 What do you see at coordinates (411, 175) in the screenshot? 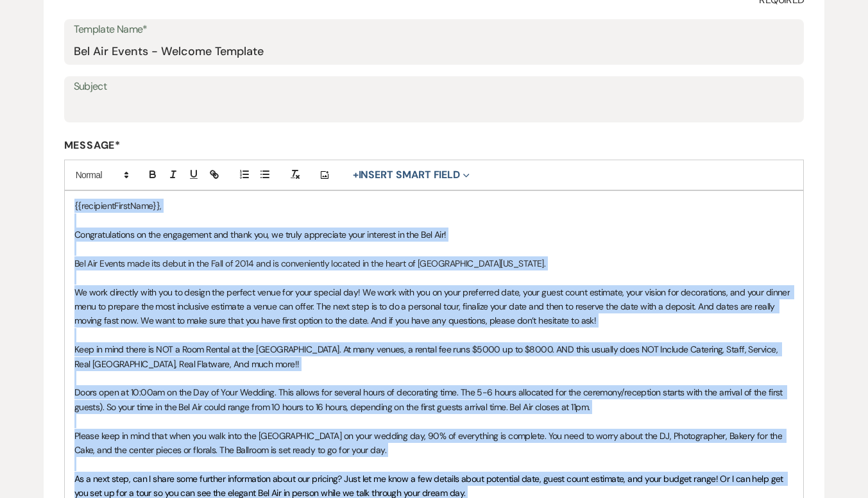
I see `button: Insert Smart Field` at bounding box center [411, 175].